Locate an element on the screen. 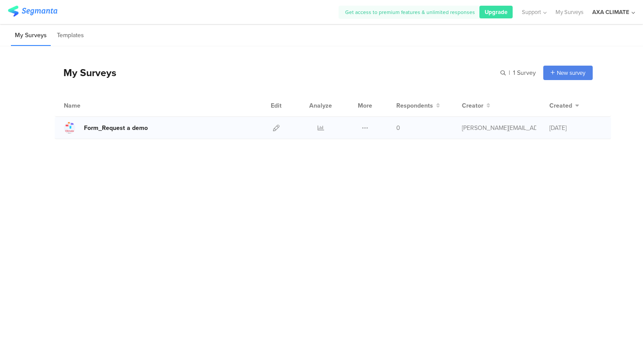 This screenshot has height=364, width=643. div: AXA CLIMATE is located at coordinates (611, 12).